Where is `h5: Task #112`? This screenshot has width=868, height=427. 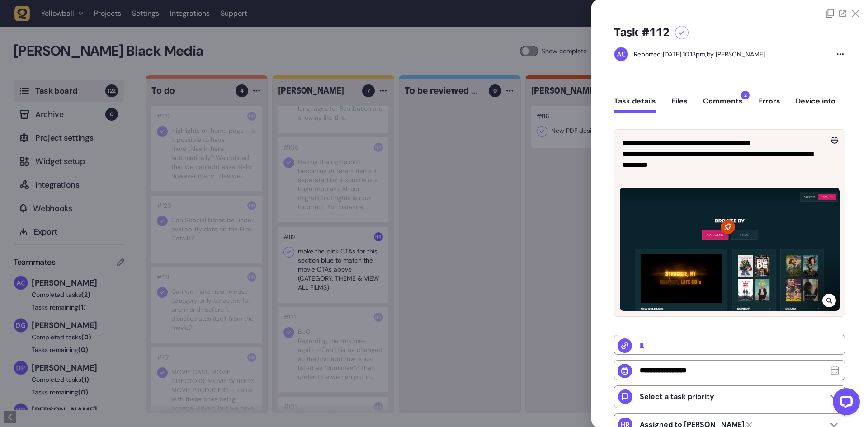
h5: Task #112 is located at coordinates (641, 33).